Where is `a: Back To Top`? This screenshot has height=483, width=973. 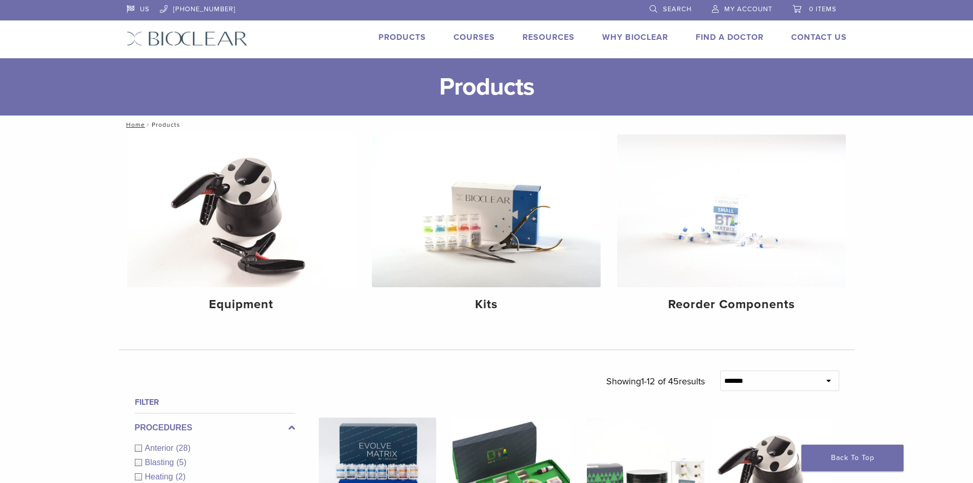
a: Back To Top is located at coordinates (852, 458).